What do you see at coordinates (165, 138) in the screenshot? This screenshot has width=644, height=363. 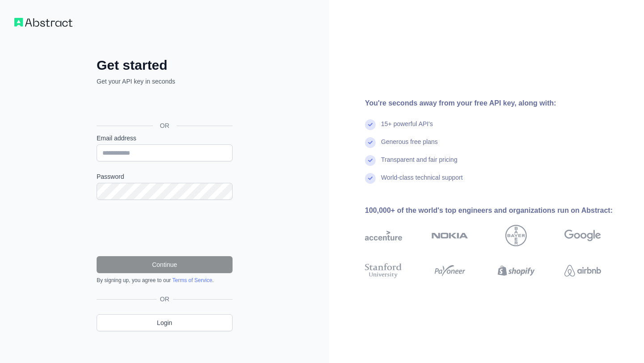 I see `label: Email address` at bounding box center [165, 138].